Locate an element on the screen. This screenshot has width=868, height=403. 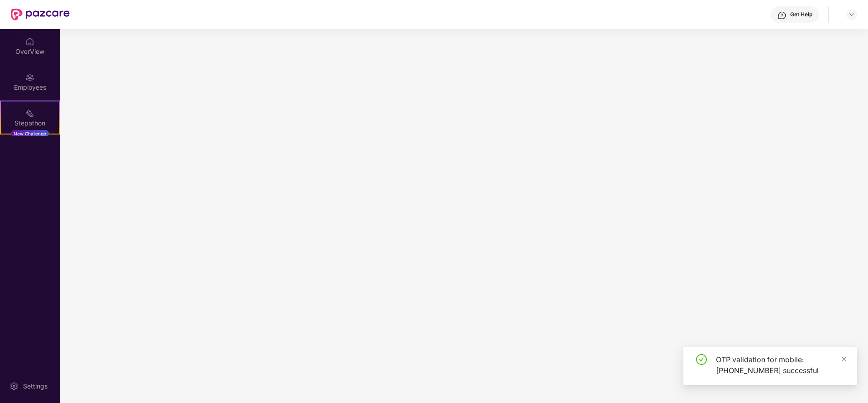
div: Get Help is located at coordinates (801, 15).